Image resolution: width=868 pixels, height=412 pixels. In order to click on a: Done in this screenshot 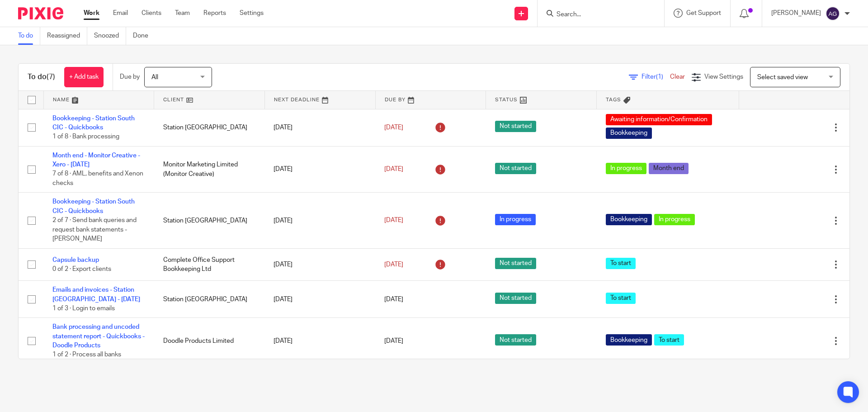, I will do `click(143, 36)`.